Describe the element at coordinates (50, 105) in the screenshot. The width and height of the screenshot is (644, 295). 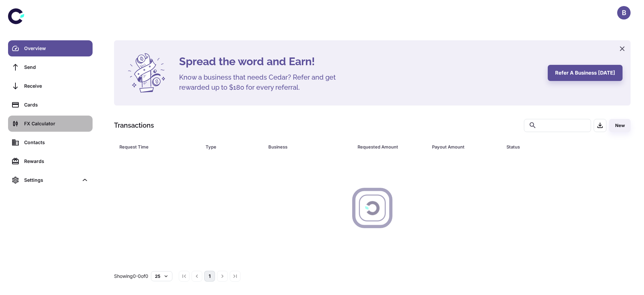
I see `a: Cards` at that location.